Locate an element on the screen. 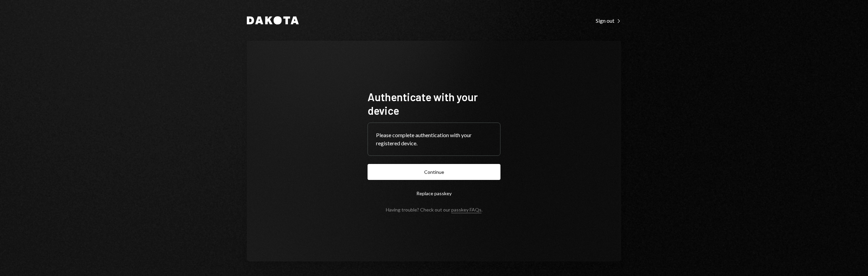 The height and width of the screenshot is (276, 868). h1: Authenticate with your device is located at coordinates (434, 103).